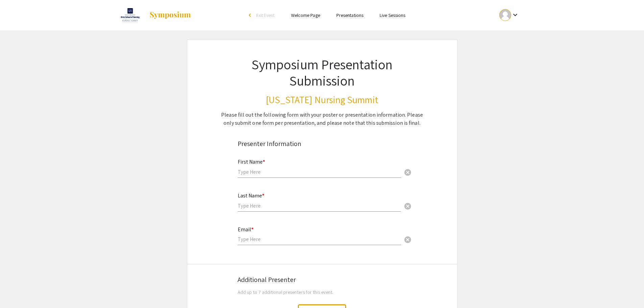  I want to click on div: arrow_back_ios, so click(251, 15).